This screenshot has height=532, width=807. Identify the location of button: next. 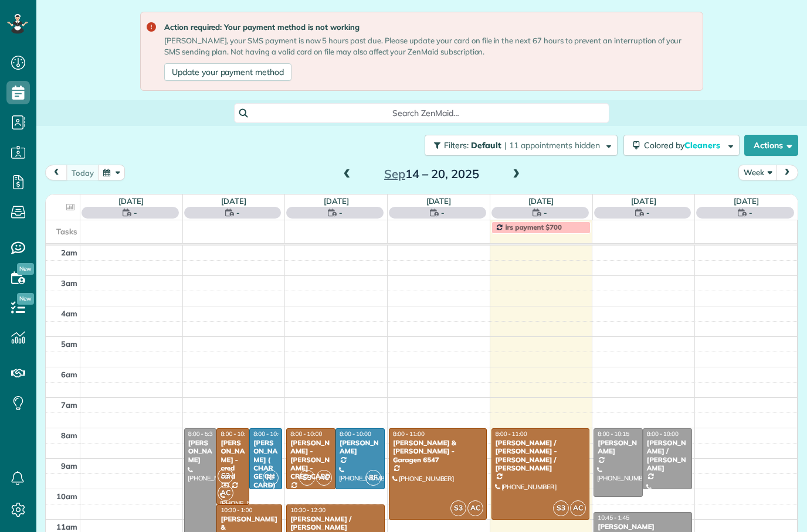
(787, 172).